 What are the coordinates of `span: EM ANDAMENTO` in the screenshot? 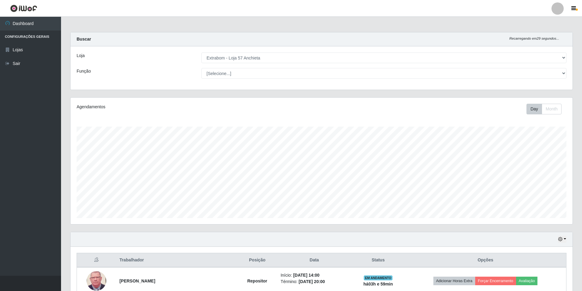 It's located at (378, 278).